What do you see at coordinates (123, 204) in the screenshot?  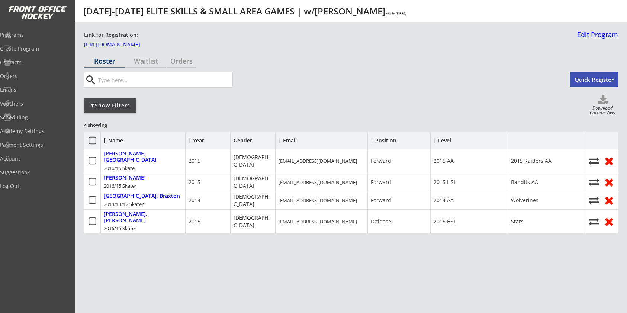 I see `div: 2014/13/12 Skater` at bounding box center [123, 204].